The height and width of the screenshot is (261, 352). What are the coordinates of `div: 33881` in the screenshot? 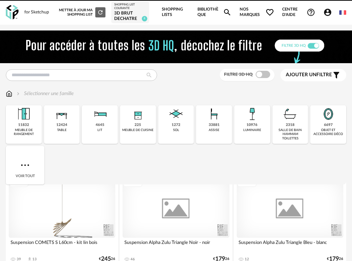 It's located at (214, 125).